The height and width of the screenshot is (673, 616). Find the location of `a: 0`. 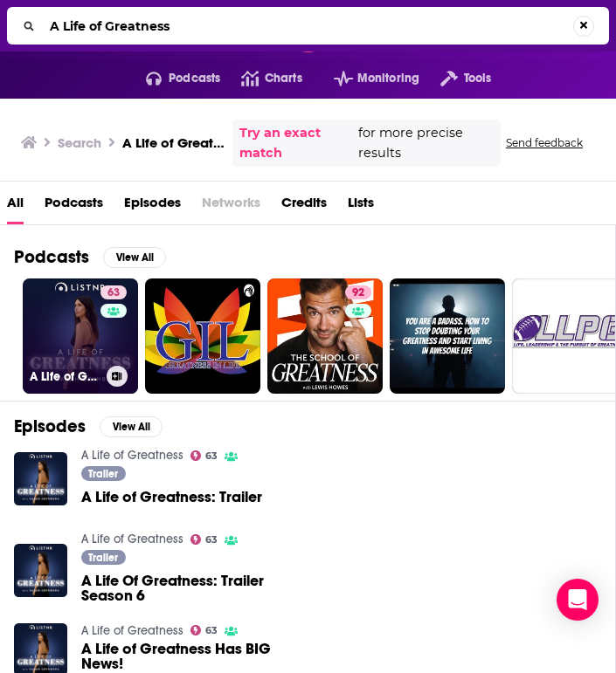

a: 0 is located at coordinates (202, 336).